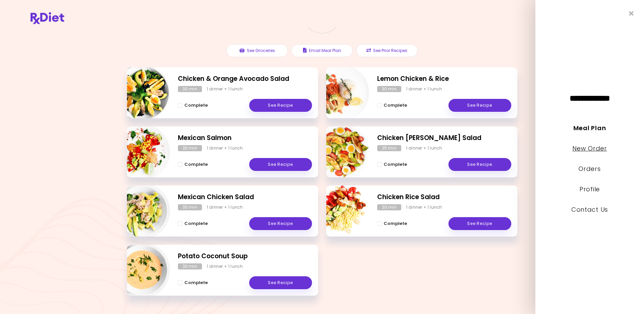 Image resolution: width=644 pixels, height=314 pixels. What do you see at coordinates (341, 93) in the screenshot?
I see `img: Info - Lemon Chicken & Rice` at bounding box center [341, 93].